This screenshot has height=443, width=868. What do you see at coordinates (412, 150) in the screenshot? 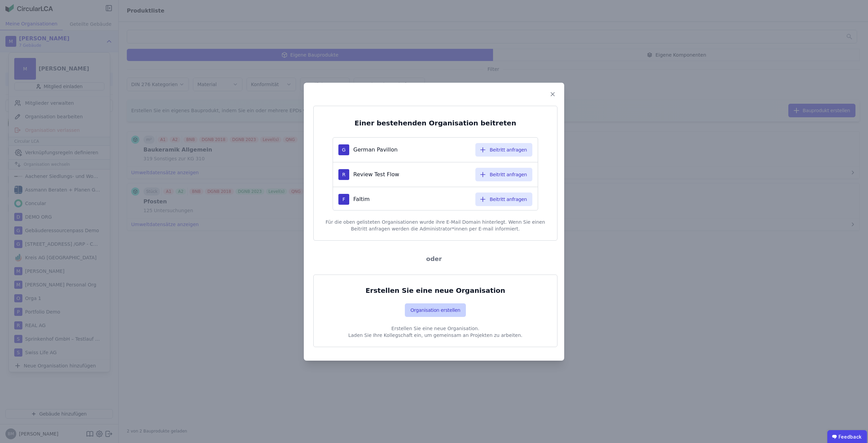
I see `div: German Pavillon` at bounding box center [412, 150].